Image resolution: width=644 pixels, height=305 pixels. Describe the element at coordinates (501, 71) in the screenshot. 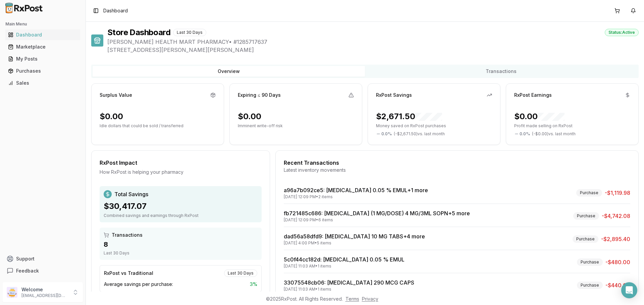

I see `button: Transactions` at that location.